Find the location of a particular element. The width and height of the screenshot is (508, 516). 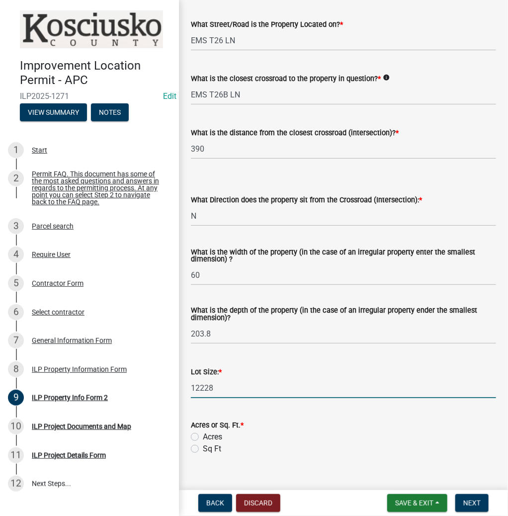

label: What Direction does the property sit from the Crossroad (Intersection): is located at coordinates (306, 200).